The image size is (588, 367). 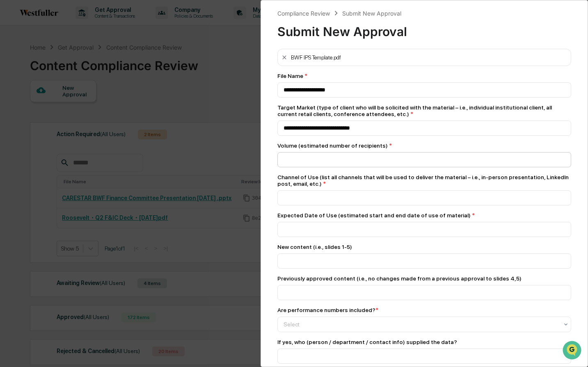 What do you see at coordinates (34, 123) in the screenshot?
I see `span: Data Lookup` at bounding box center [34, 123].